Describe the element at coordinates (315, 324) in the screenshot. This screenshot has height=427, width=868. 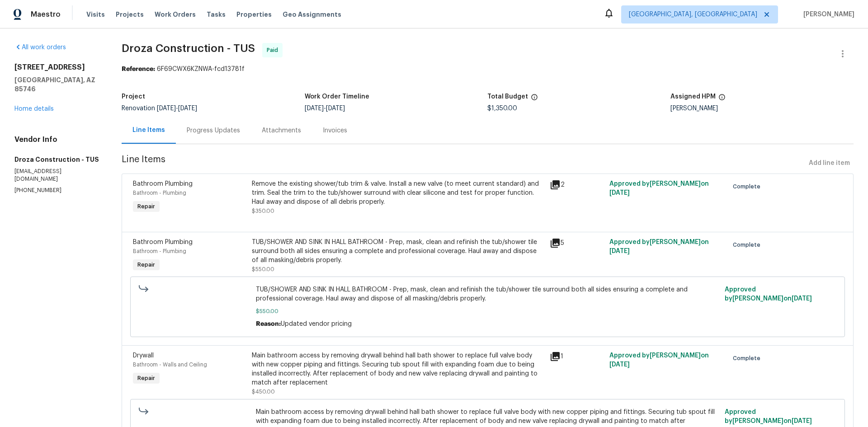
I see `span: Updated vendor pricing` at that location.